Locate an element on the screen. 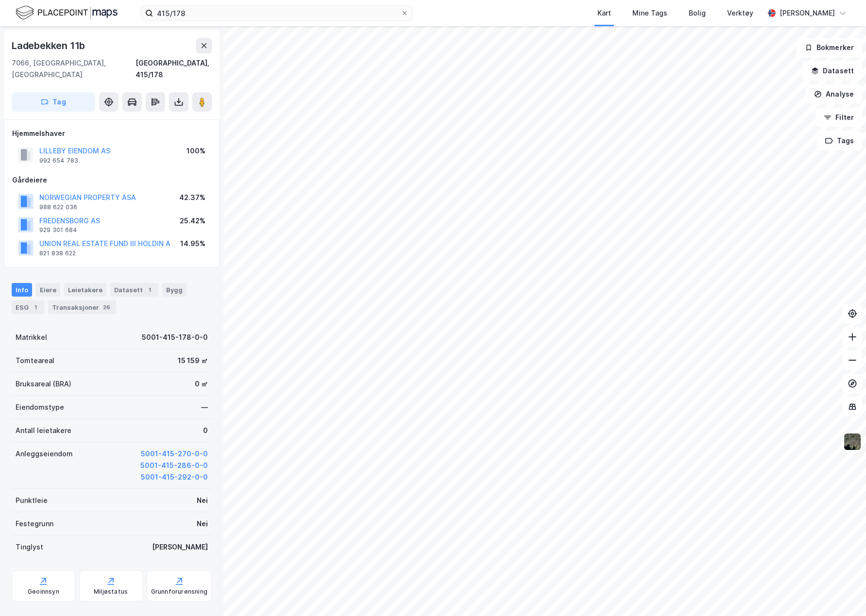 This screenshot has height=616, width=866. div: Info is located at coordinates (22, 289).